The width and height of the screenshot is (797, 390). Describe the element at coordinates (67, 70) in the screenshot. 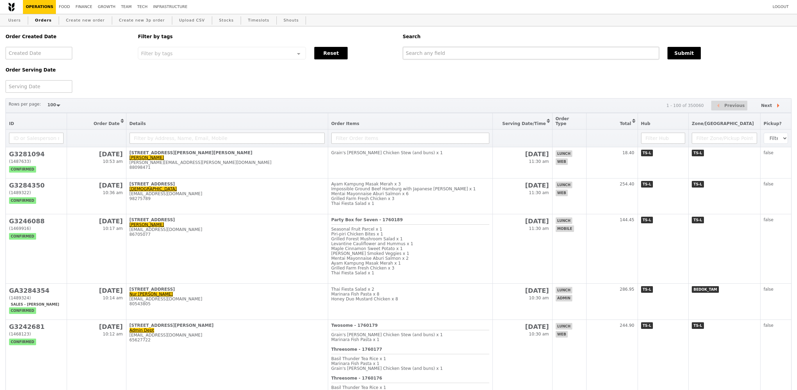

I see `h5: Order Serving Date` at that location.